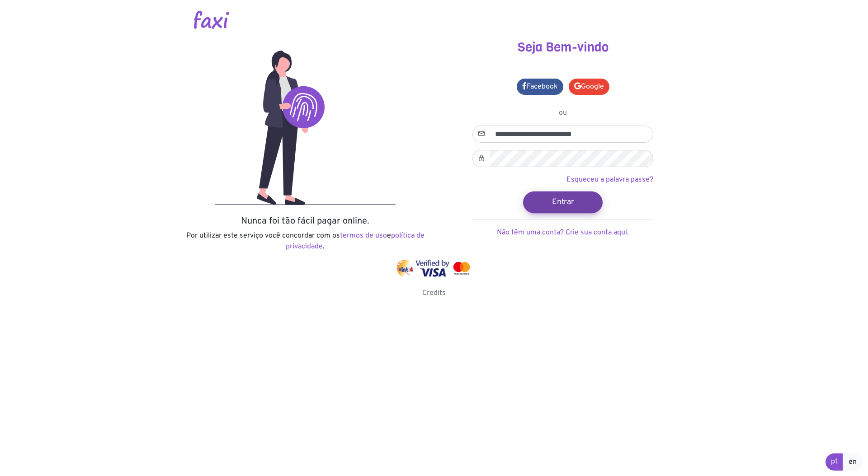  I want to click on a: Facebook, so click(540, 87).